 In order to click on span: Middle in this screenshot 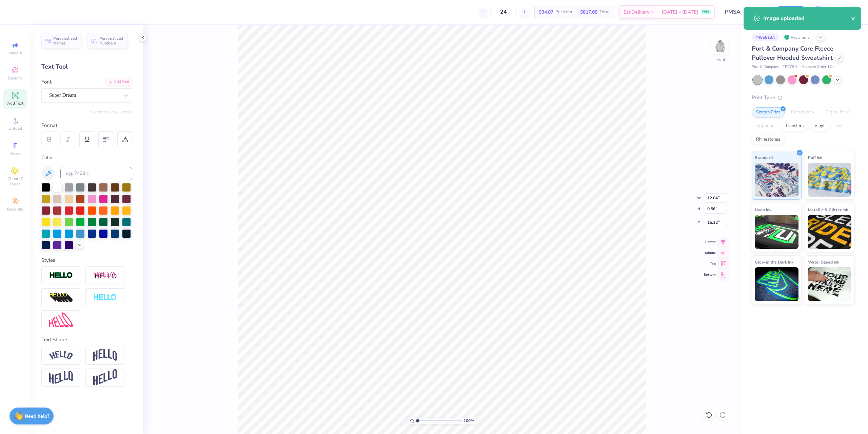, I will do `click(710, 253)`.